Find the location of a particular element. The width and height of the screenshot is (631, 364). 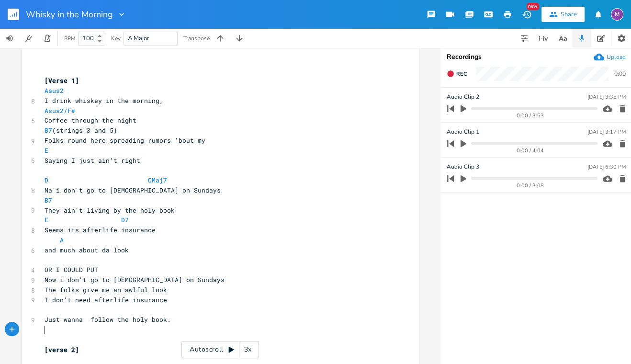

div: 3x is located at coordinates (248, 349).